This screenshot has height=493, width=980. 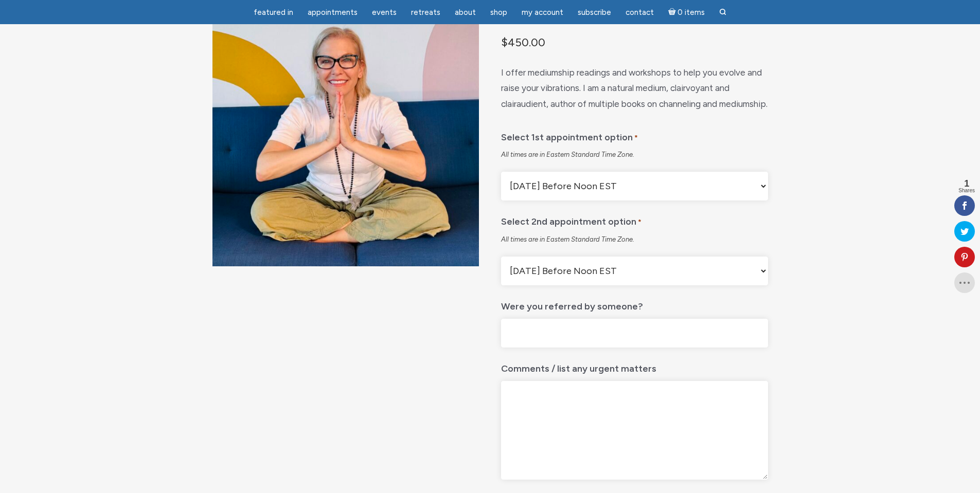 What do you see at coordinates (425, 12) in the screenshot?
I see `a: Retreats` at bounding box center [425, 12].